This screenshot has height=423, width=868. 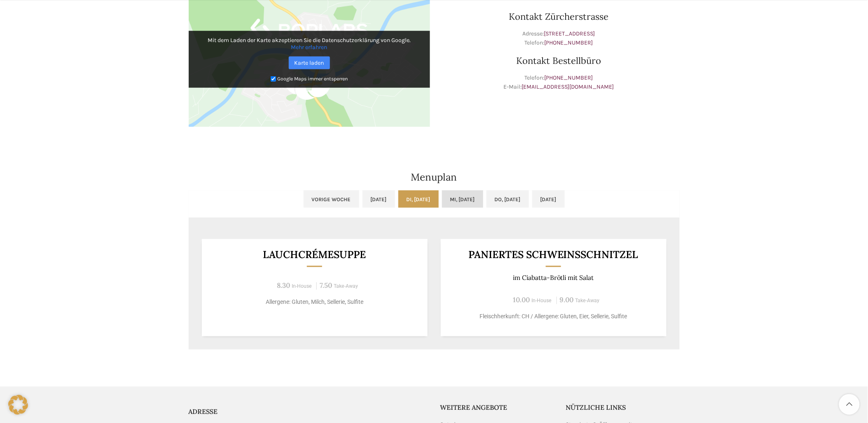 I want to click on span: 9.00, so click(x=566, y=300).